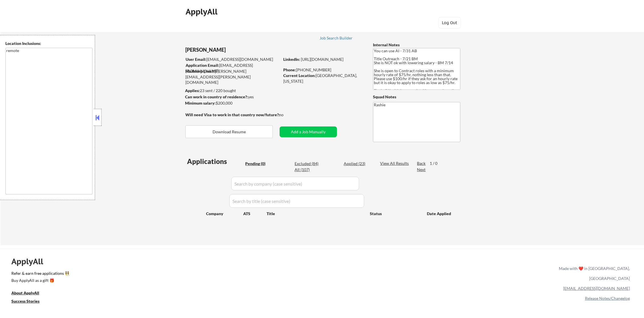  What do you see at coordinates (29, 301) in the screenshot?
I see `a: Success Stories` at bounding box center [29, 301].